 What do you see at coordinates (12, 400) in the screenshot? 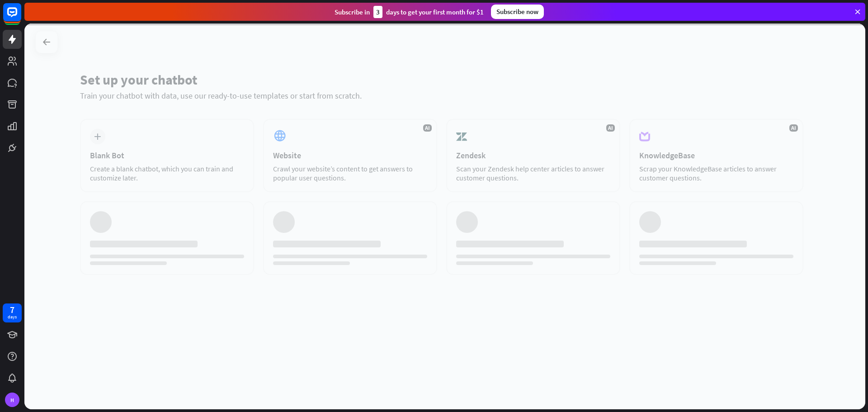
I see `div: H` at bounding box center [12, 400].